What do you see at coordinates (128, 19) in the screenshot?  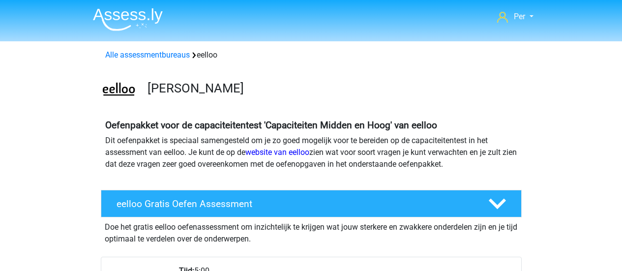 I see `img: Assessly` at bounding box center [128, 19].